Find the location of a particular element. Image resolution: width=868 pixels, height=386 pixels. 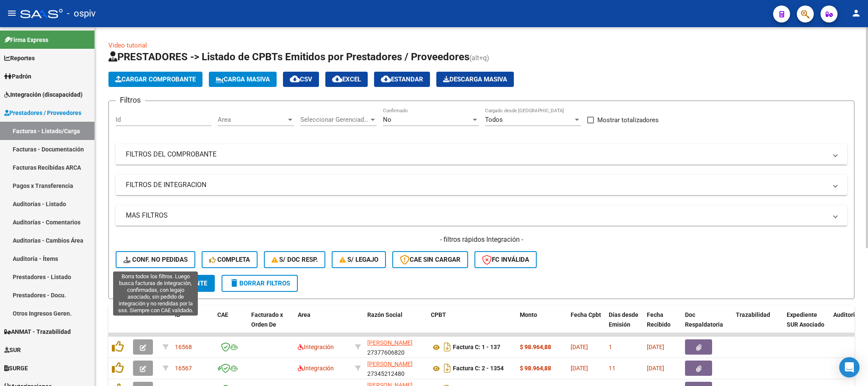

datatable-header-cell: Días desde Emisión is located at coordinates (624, 324).